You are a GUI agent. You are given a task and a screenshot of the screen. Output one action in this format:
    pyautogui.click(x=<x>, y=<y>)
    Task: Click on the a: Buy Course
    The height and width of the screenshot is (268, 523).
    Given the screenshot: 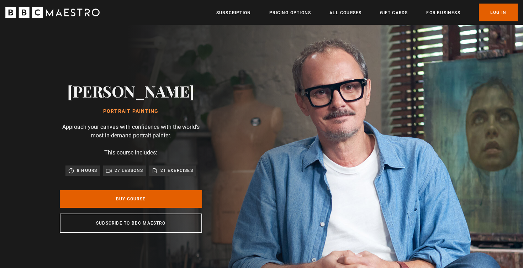 What is the action you would take?
    pyautogui.click(x=131, y=199)
    